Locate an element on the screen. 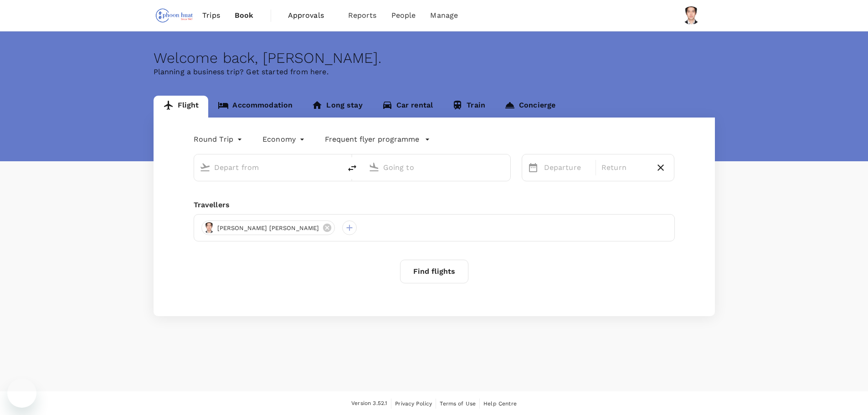 The image size is (868, 415). span: Trips is located at coordinates (211, 15).